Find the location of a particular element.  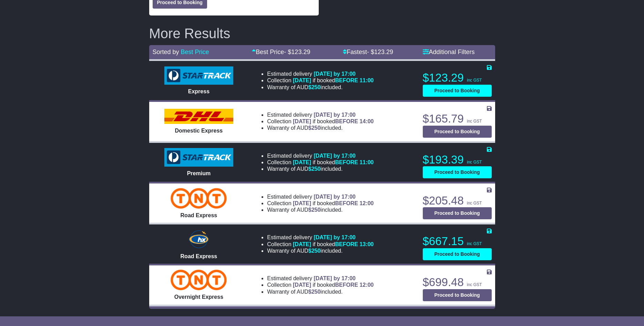

h2: More Results is located at coordinates (322, 34).